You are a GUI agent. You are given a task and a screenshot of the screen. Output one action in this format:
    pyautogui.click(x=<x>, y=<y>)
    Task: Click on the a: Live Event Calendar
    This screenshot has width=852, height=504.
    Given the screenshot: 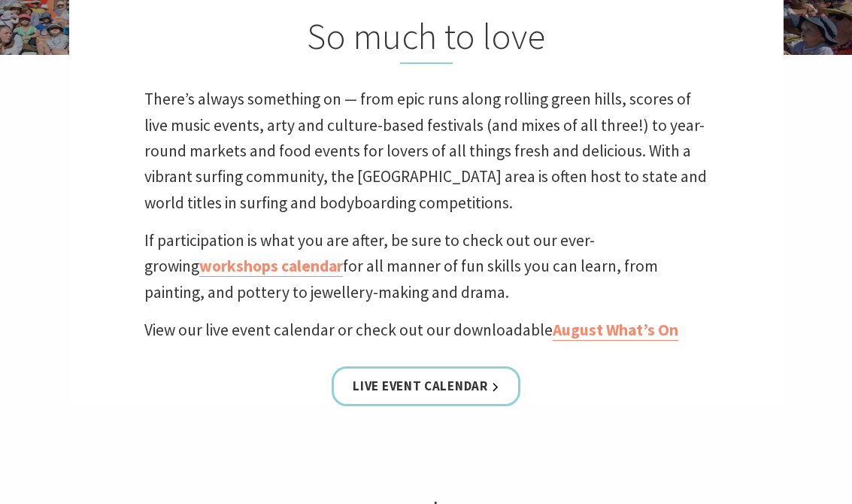 What is the action you would take?
    pyautogui.click(x=425, y=385)
    